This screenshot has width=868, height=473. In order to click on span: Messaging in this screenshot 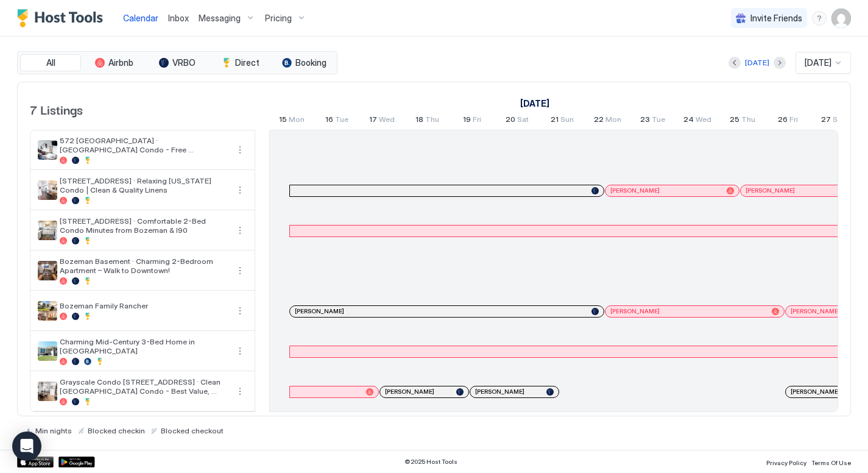, I will do `click(220, 19)`.